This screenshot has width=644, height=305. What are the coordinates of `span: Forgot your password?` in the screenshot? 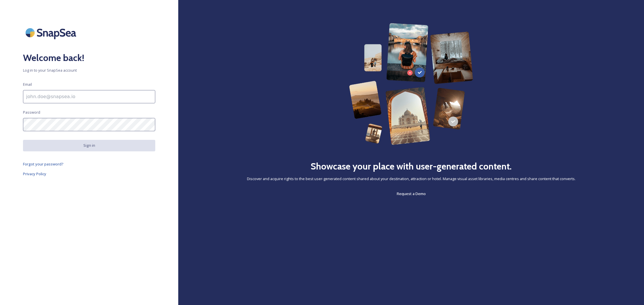 It's located at (43, 164).